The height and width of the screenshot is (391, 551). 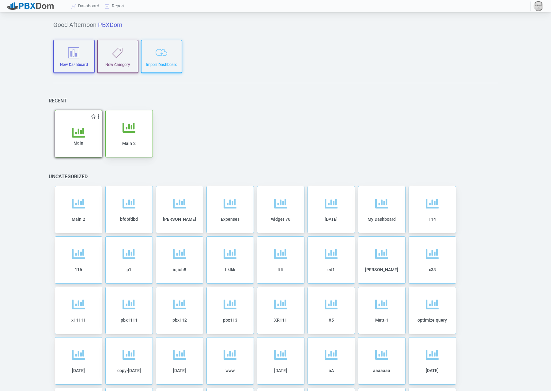 I want to click on span: 116, so click(x=78, y=270).